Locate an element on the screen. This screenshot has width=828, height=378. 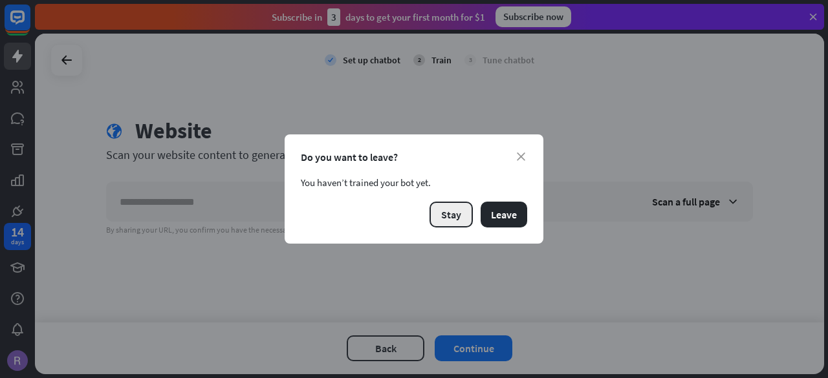
button: Leave is located at coordinates (504, 215).